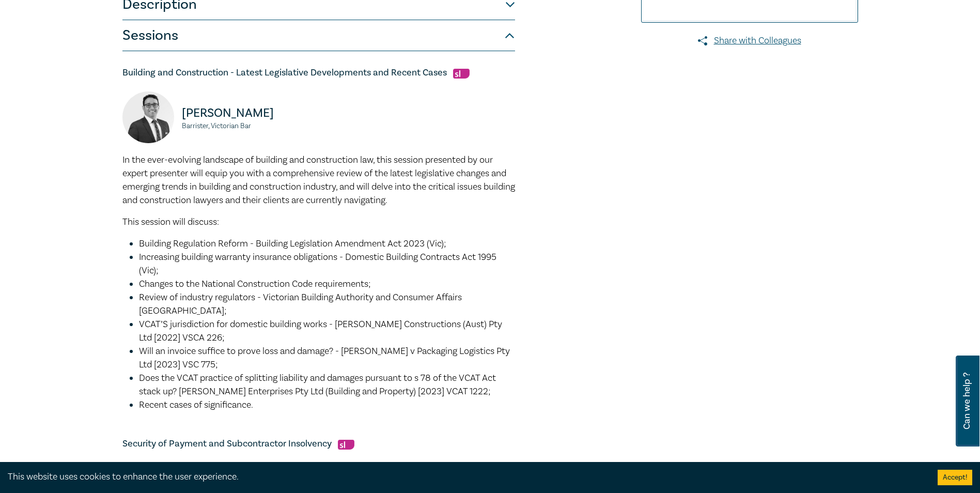 The height and width of the screenshot is (493, 980). I want to click on a: Share with Colleagues, so click(749, 41).